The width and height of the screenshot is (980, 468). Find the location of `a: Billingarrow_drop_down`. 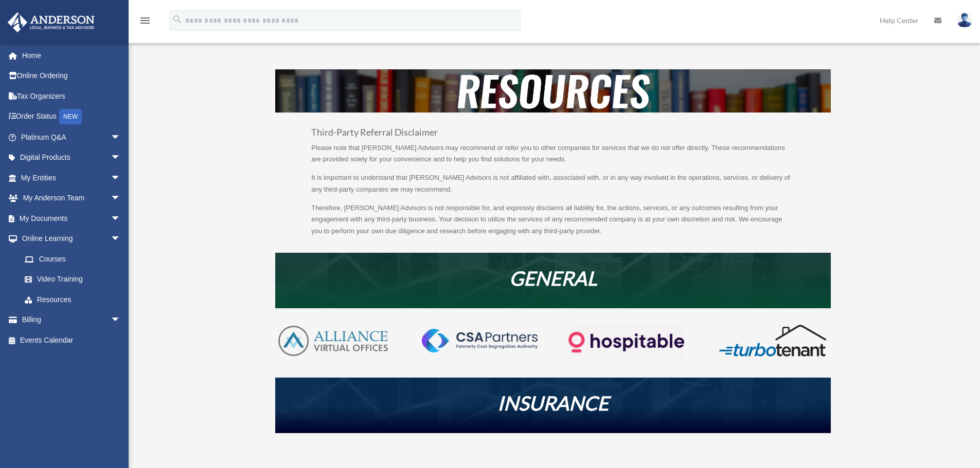

a: Billingarrow_drop_down is located at coordinates (71, 320).